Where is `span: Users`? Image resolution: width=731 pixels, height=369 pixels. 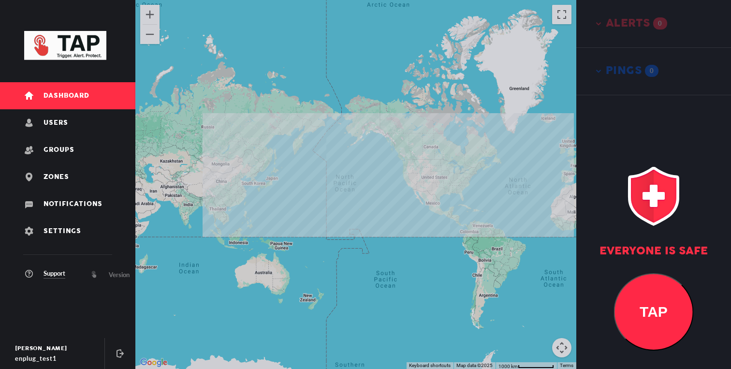 span: Users is located at coordinates (56, 123).